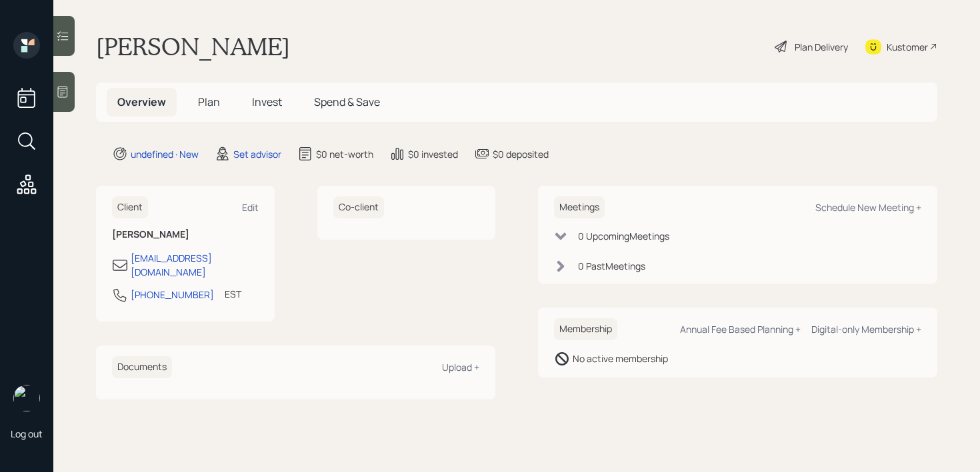  Describe the element at coordinates (209, 102) in the screenshot. I see `span: Plan` at that location.